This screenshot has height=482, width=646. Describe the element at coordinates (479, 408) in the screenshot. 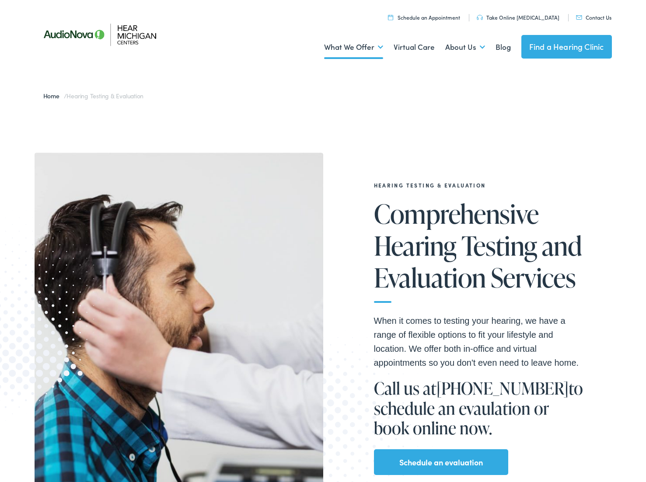

I see `h1: Call us at to schedule an evaulation or book online now.` at that location.